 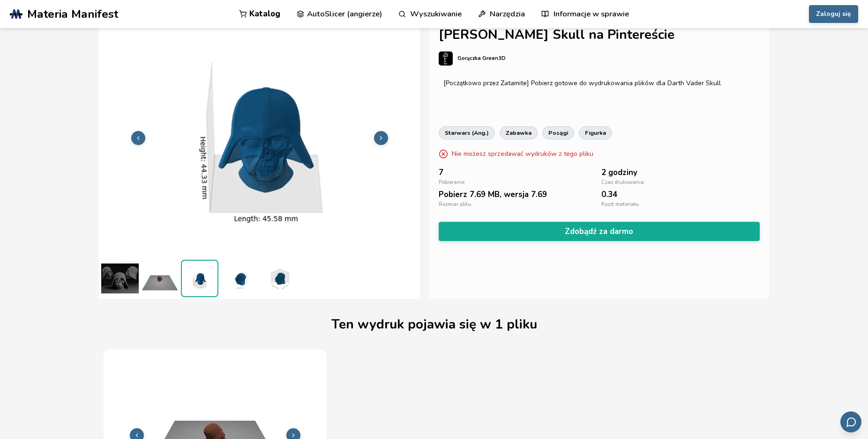 What do you see at coordinates (434, 325) in the screenshot?
I see `h1: Ten wydruk pojawia się w 1 pliku` at bounding box center [434, 325].